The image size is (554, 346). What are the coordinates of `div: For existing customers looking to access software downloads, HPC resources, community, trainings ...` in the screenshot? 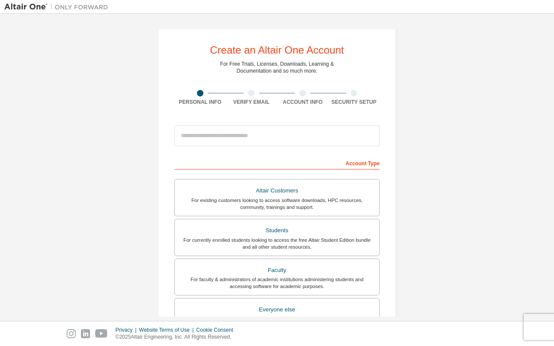 It's located at (277, 204).